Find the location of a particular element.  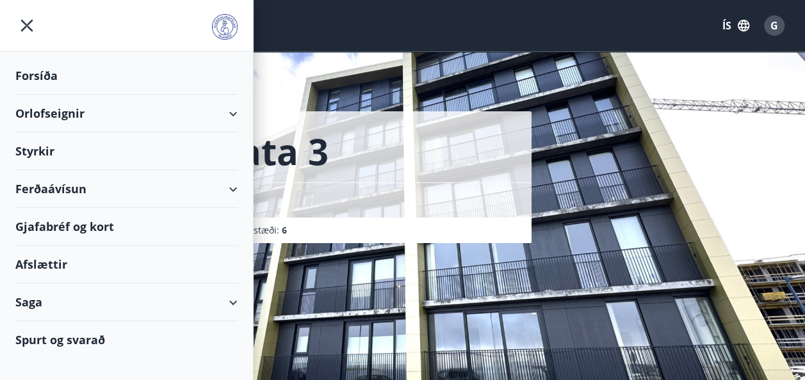

button: menu is located at coordinates (27, 26).